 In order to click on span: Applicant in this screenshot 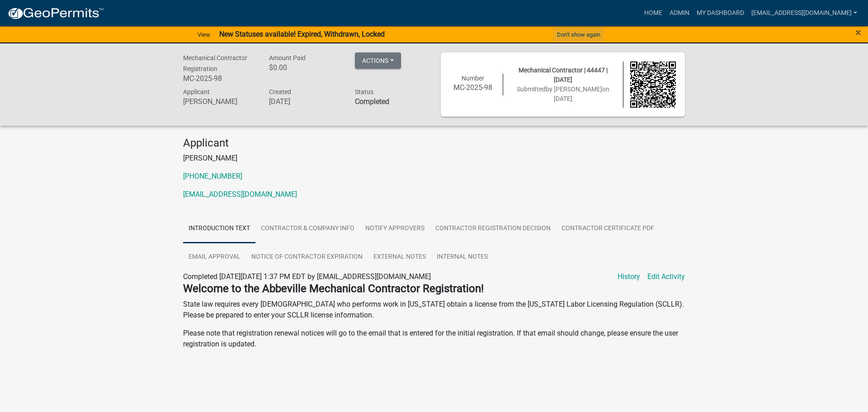, I will do `click(196, 92)`.